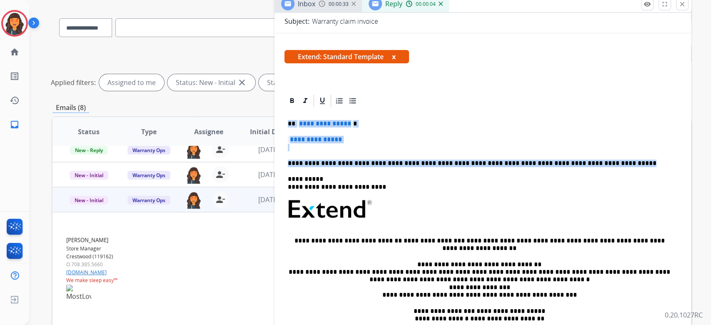 The image size is (711, 325). What do you see at coordinates (394, 57) in the screenshot?
I see `button: x` at bounding box center [394, 57].